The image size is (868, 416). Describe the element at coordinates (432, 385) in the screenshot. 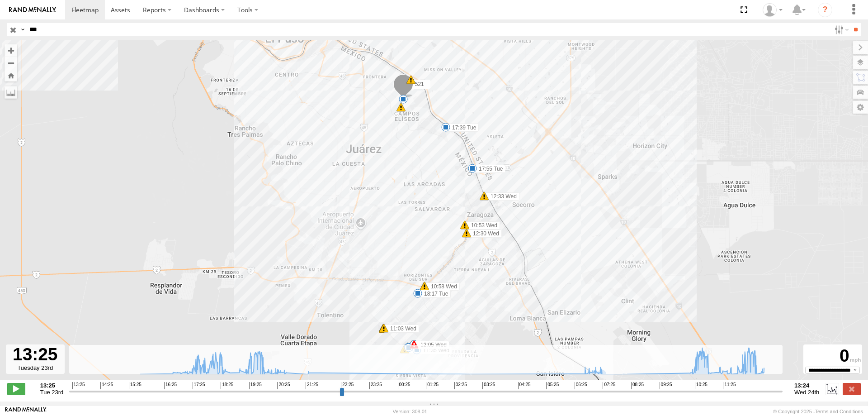

I see `span: 01:25` at that location.